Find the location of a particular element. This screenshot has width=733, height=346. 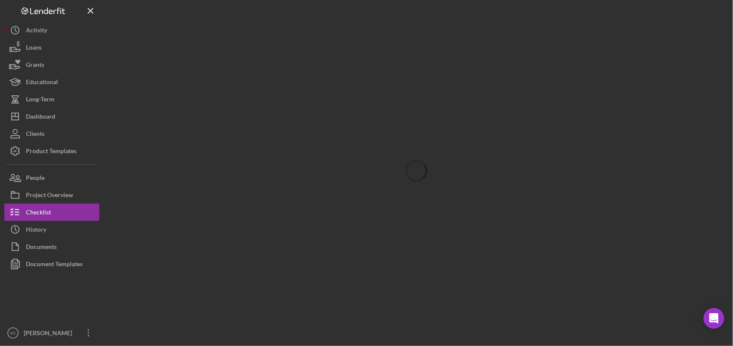

a: Project Overview is located at coordinates (52, 195).